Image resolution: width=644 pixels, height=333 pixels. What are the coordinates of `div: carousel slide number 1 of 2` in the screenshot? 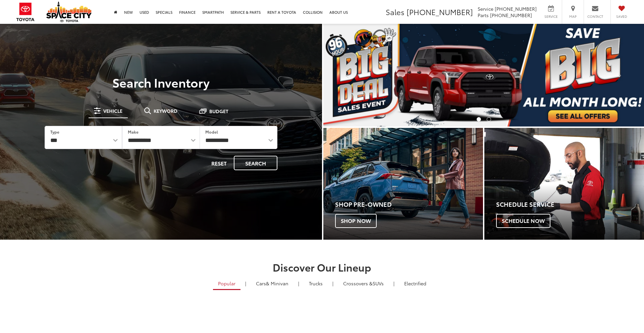 It's located at (484, 75).